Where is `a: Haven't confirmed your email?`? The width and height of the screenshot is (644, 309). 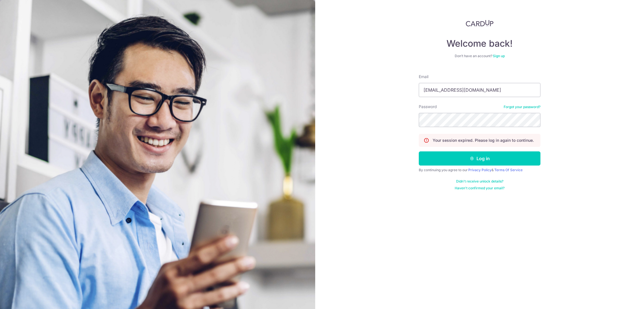
a: Haven't confirmed your email? is located at coordinates (479, 188).